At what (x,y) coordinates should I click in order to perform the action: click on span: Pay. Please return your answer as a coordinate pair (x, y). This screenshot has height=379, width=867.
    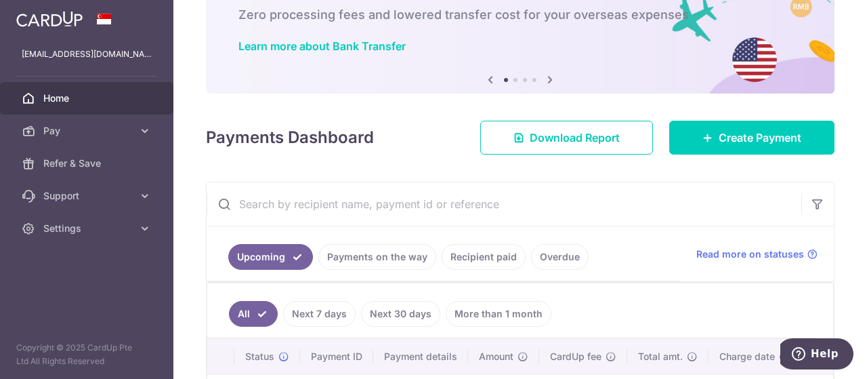
    Looking at the image, I should click on (88, 131).